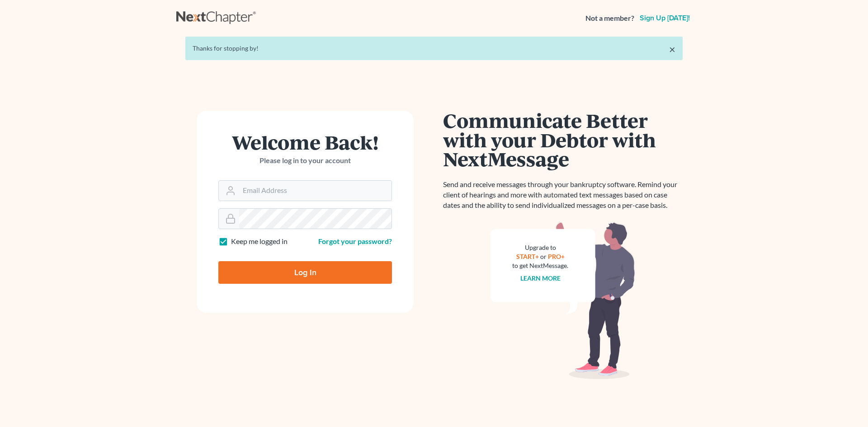  I want to click on a: START+, so click(528, 256).